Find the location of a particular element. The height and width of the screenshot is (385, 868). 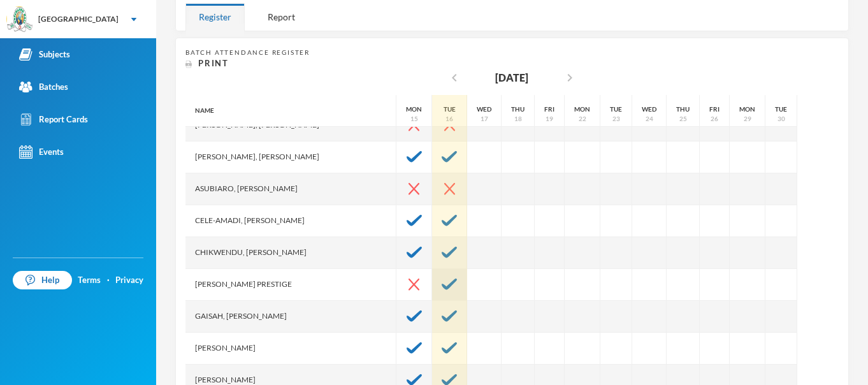

div: 19 is located at coordinates (549, 119).